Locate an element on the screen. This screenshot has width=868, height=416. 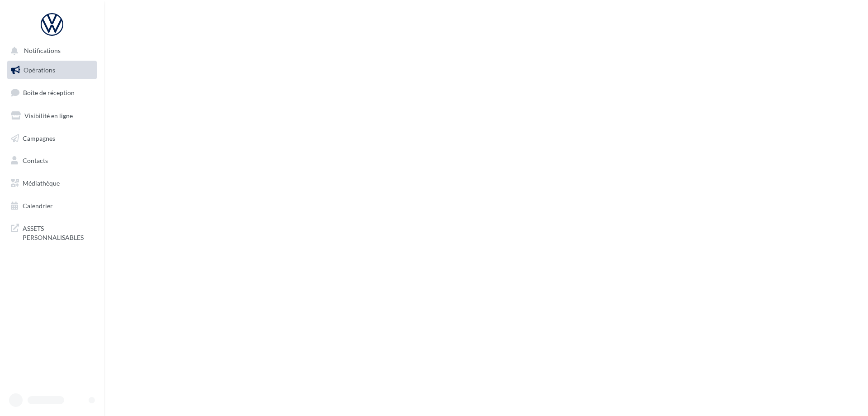
a: Visibilité en ligne is located at coordinates (52, 116).